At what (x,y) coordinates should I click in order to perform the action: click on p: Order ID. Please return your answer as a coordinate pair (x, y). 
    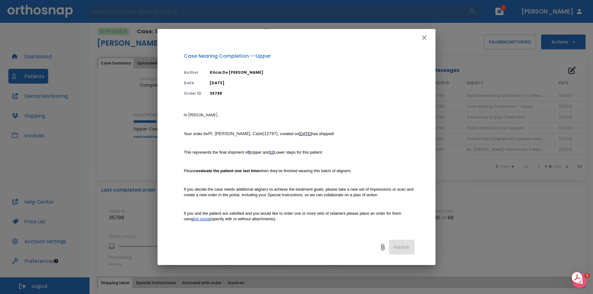
    Looking at the image, I should click on (193, 94).